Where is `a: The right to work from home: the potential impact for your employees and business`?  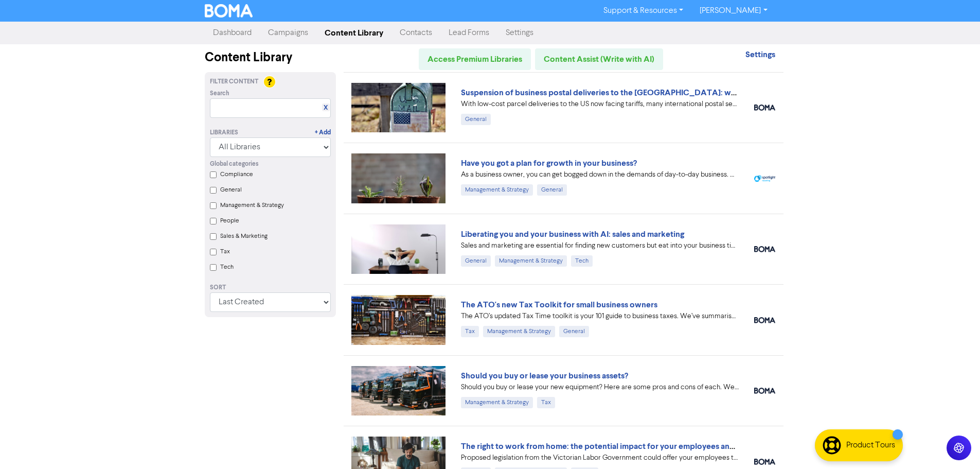 a: The right to work from home: the potential impact for your employees and business is located at coordinates (614, 446).